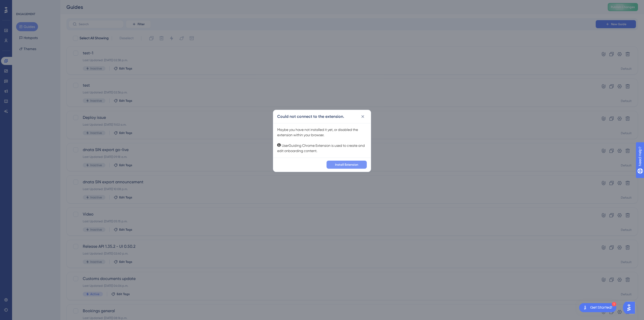 Image resolution: width=644 pixels, height=320 pixels. I want to click on div: 1, so click(614, 304).